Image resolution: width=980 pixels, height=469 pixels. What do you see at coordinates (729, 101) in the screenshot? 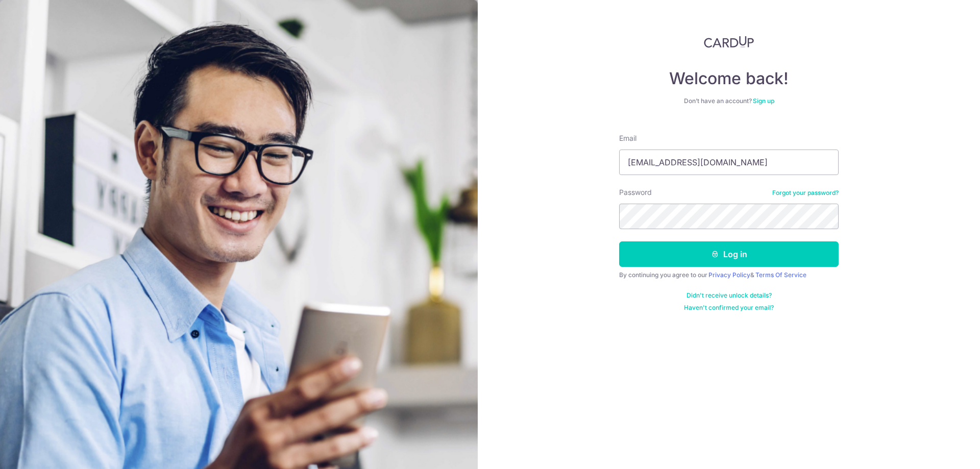
I see `div: Don’t have an account?` at bounding box center [729, 101].